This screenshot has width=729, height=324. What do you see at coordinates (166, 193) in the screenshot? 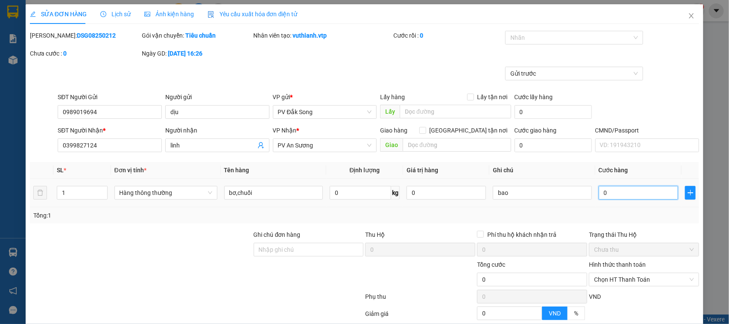
I see `span: Hàng thông thường` at bounding box center [166, 193].